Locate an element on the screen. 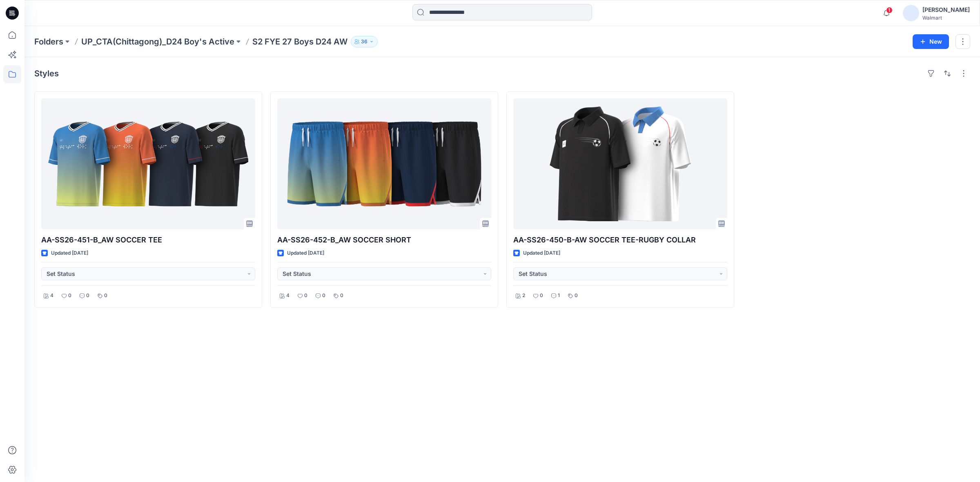  p: 2 is located at coordinates (523, 296).